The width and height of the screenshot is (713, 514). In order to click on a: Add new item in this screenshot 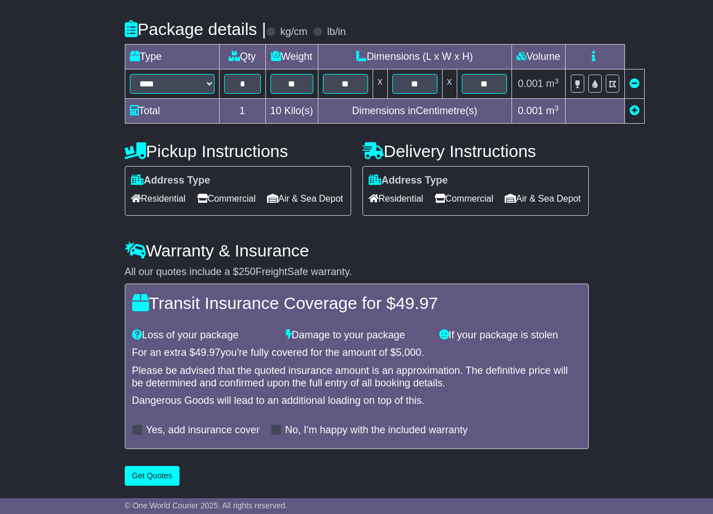, I will do `click(634, 111)`.